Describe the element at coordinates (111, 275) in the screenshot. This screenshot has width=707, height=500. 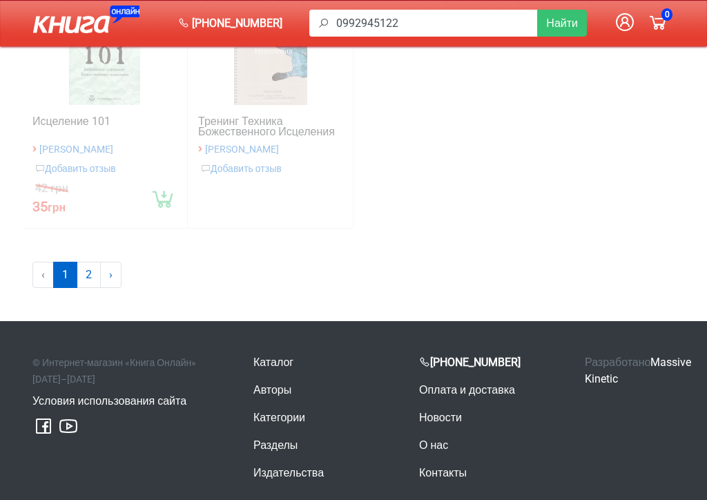
I see `a: Вперёд »` at that location.